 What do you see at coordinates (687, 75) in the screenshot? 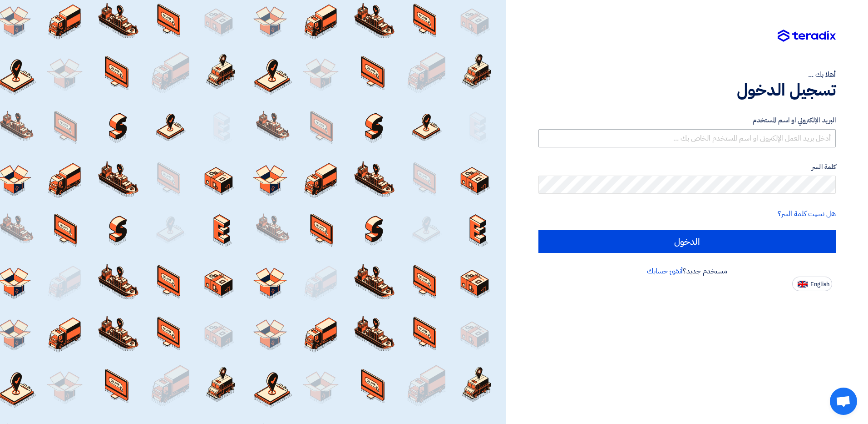
I see `div: أهلا بك ...` at bounding box center [687, 75].